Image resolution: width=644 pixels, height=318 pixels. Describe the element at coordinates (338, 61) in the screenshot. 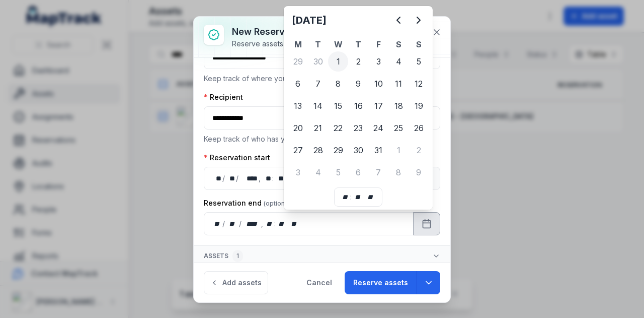

I see `div: Wednesday 1 October 2025` at that location.